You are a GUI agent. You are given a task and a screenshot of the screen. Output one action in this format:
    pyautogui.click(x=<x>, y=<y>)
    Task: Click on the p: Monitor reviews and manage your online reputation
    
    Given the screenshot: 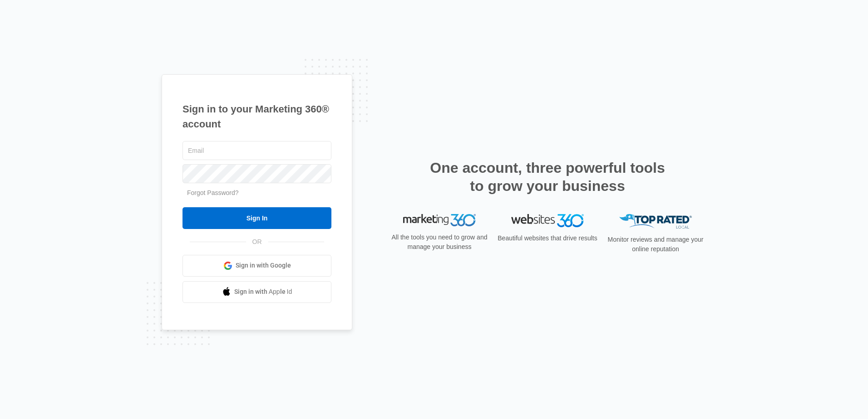 What is the action you would take?
    pyautogui.click(x=655, y=245)
    